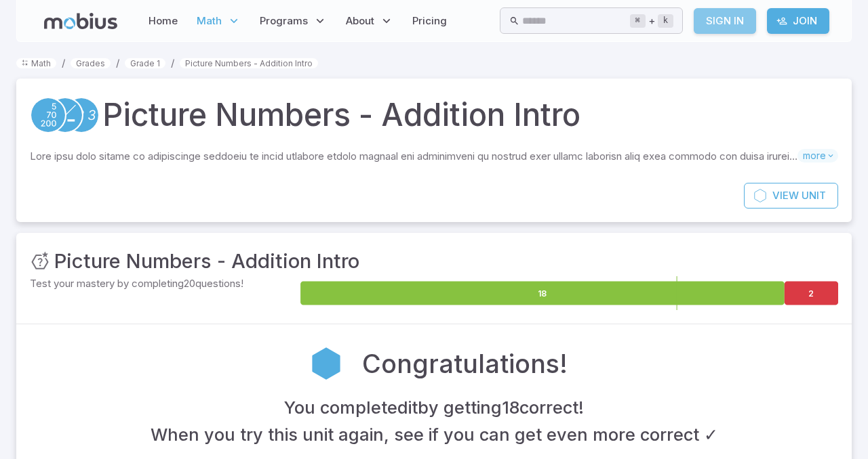 The height and width of the screenshot is (459, 868). What do you see at coordinates (81, 115) in the screenshot?
I see `a: Numeracy` at bounding box center [81, 115].